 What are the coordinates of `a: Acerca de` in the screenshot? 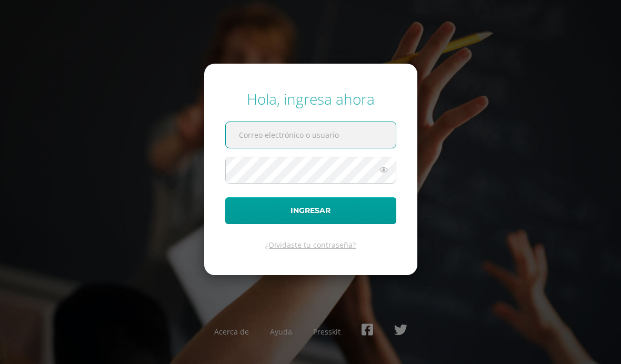 It's located at (231, 331).